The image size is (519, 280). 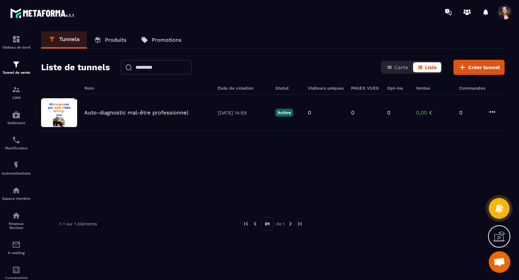 I want to click on a: automationsautomationsWebinaire, so click(x=16, y=118).